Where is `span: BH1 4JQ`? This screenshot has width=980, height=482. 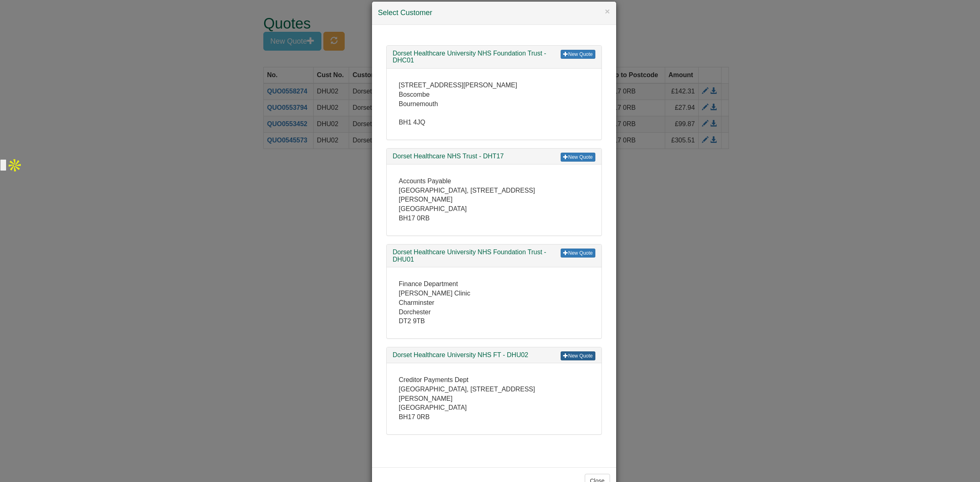 span: BH1 4JQ is located at coordinates (412, 122).